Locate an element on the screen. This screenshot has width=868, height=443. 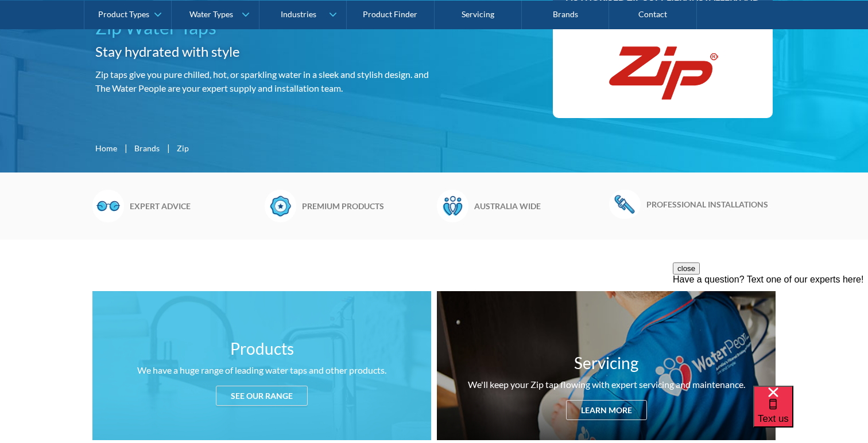
p: Zip taps give you pure chilled, hot, or sparkling water in a sleek and stylish design. and The Wa... is located at coordinates (262, 81).